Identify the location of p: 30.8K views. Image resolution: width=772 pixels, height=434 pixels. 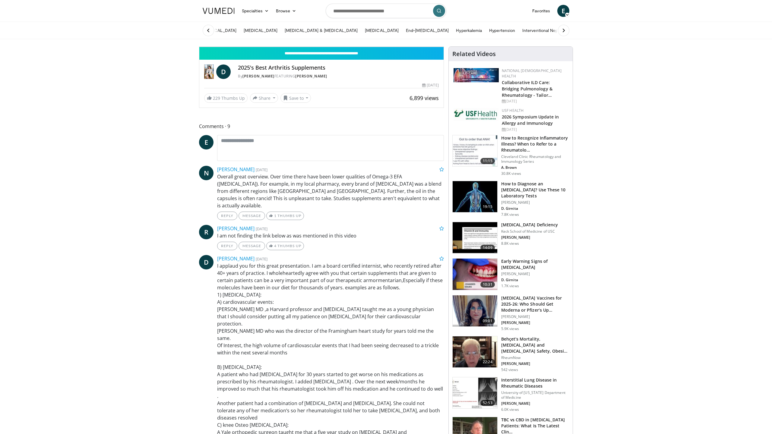
(511, 174).